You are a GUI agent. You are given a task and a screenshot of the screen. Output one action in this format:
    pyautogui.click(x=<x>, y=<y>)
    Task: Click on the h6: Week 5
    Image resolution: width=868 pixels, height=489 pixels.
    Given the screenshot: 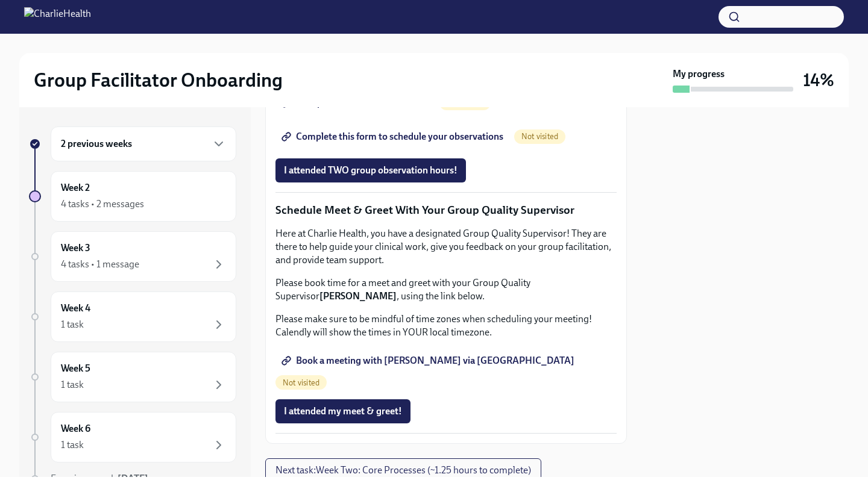 What is the action you would take?
    pyautogui.click(x=75, y=369)
    